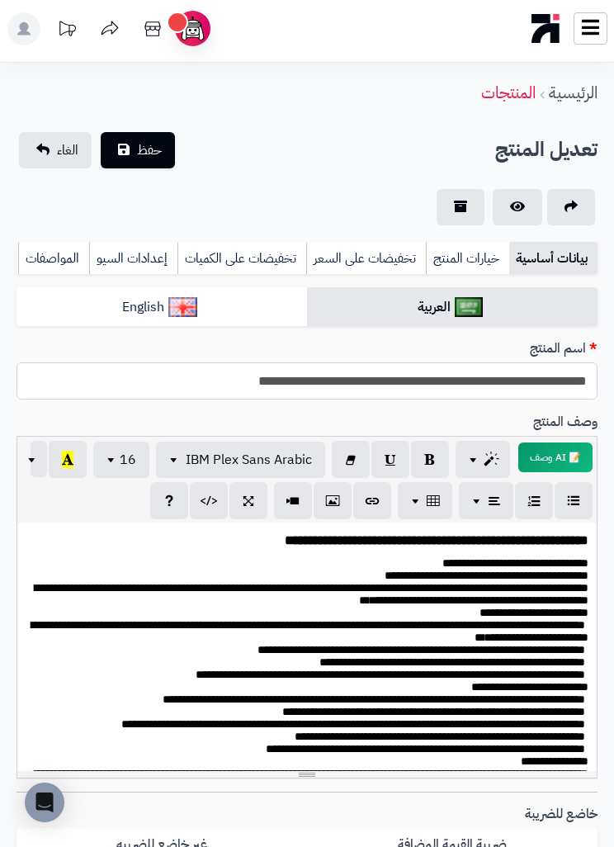 The height and width of the screenshot is (847, 614). What do you see at coordinates (366, 258) in the screenshot?
I see `a: تخفيضات على السعر` at bounding box center [366, 258].